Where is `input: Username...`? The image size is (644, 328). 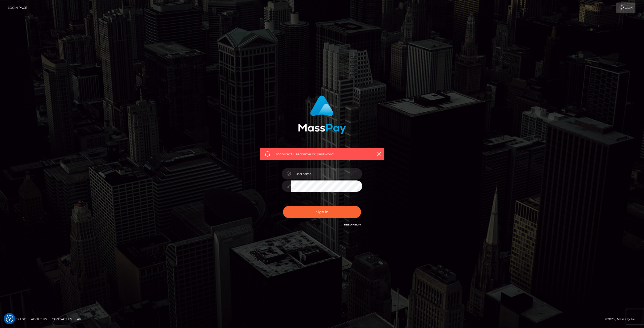 input: Username... is located at coordinates (326, 174).